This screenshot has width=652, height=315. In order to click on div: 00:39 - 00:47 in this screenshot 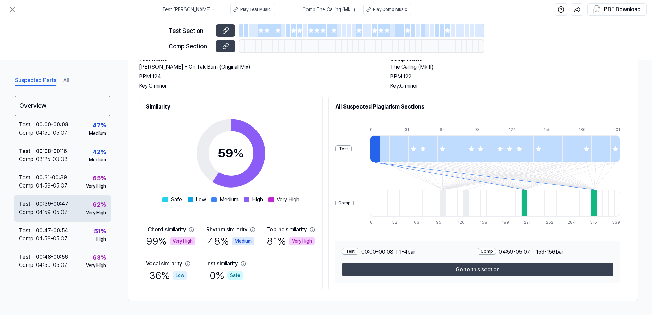, I will do `click(52, 204)`.